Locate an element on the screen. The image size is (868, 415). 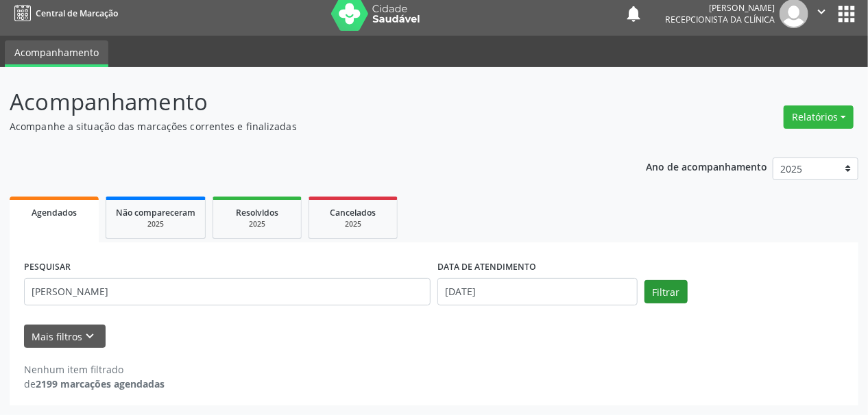
p: Acompanhe a situação das marcações correntes e finalizadas is located at coordinates (306, 127).